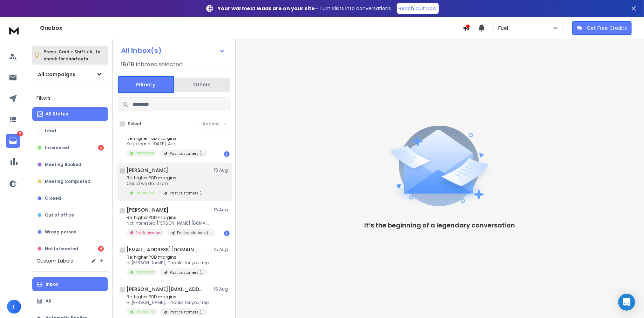 This screenshot has width=644, height=318. Describe the element at coordinates (70, 131) in the screenshot. I see `button: Lead` at that location.